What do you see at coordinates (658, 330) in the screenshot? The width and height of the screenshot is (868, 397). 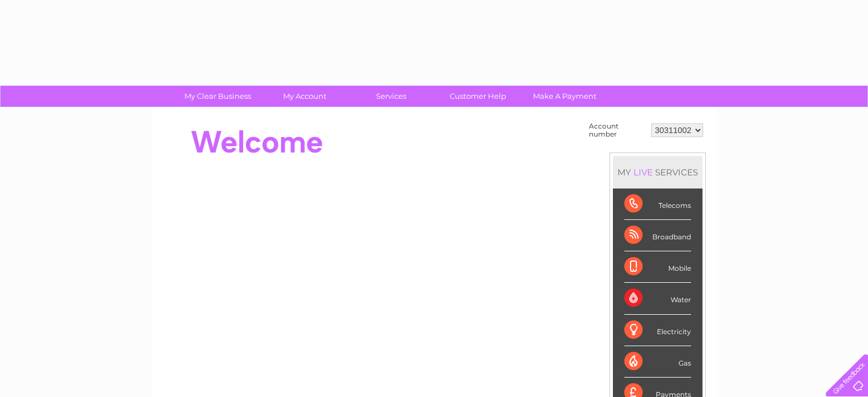 I see `div: Electricity` at bounding box center [658, 330].